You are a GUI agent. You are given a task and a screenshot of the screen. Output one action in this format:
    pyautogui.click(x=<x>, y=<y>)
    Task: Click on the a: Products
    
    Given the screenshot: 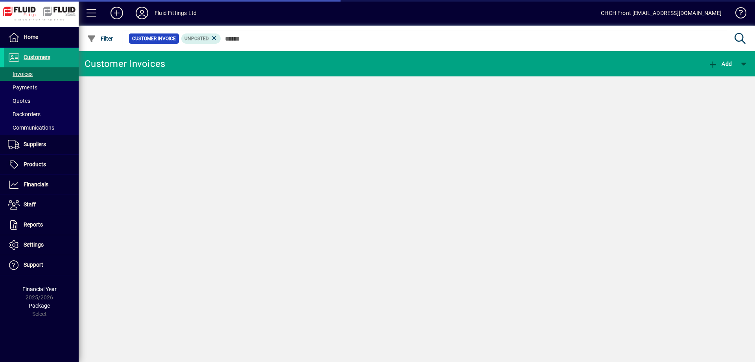 What is the action you would take?
    pyautogui.click(x=41, y=164)
    